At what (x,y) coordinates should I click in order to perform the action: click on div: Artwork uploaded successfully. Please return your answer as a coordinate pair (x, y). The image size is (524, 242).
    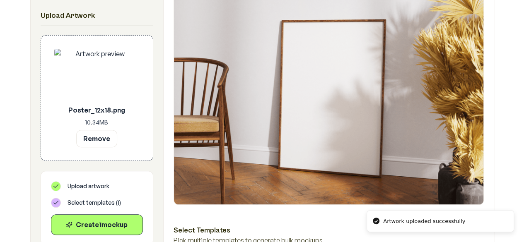
    Looking at the image, I should click on (424, 222).